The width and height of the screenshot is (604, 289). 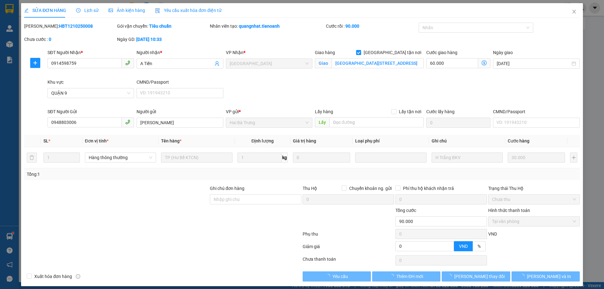 I want to click on b: 90.000, so click(x=352, y=26).